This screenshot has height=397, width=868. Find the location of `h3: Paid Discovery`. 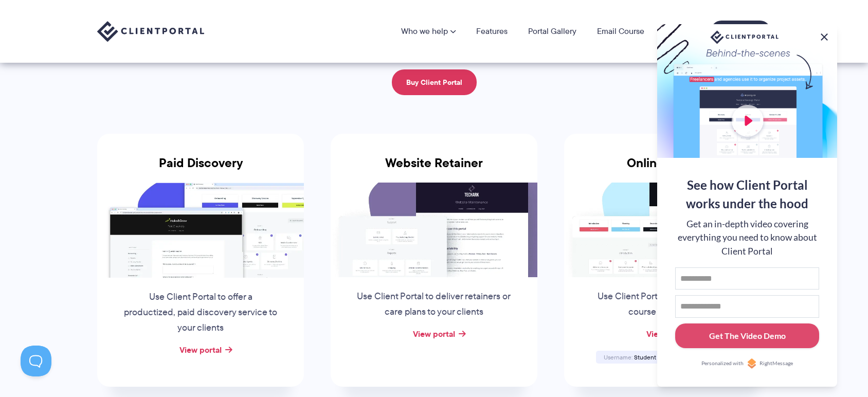

h3: Paid Discovery is located at coordinates (201, 169).